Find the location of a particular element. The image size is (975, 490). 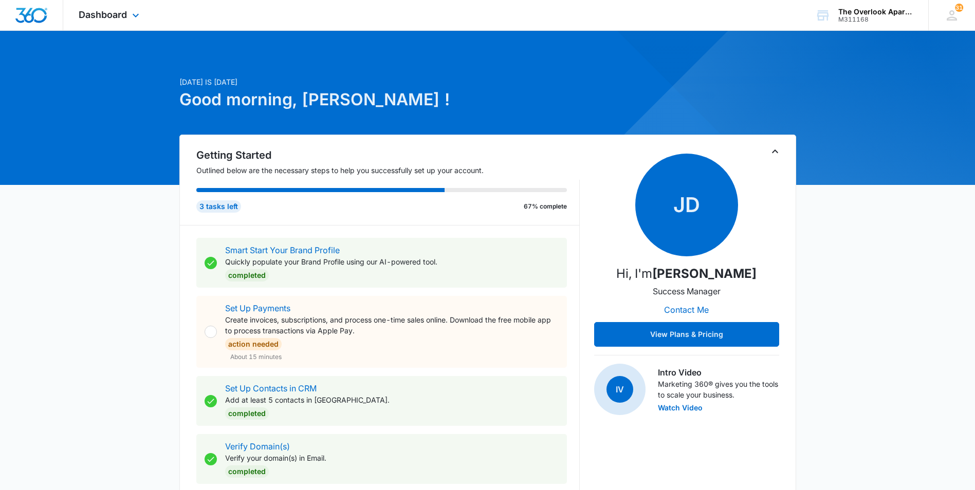

p: Success Manager is located at coordinates (687, 291).